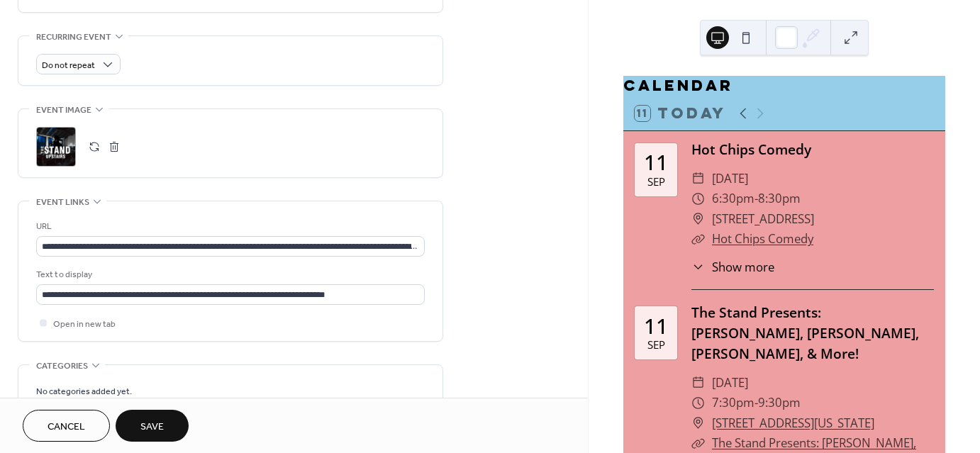 The height and width of the screenshot is (453, 980). What do you see at coordinates (733, 199) in the screenshot?
I see `span: 6:30pm` at bounding box center [733, 199].